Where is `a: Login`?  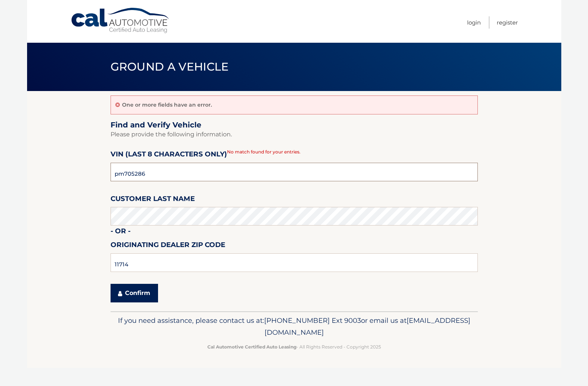
a: Login is located at coordinates (473, 22).